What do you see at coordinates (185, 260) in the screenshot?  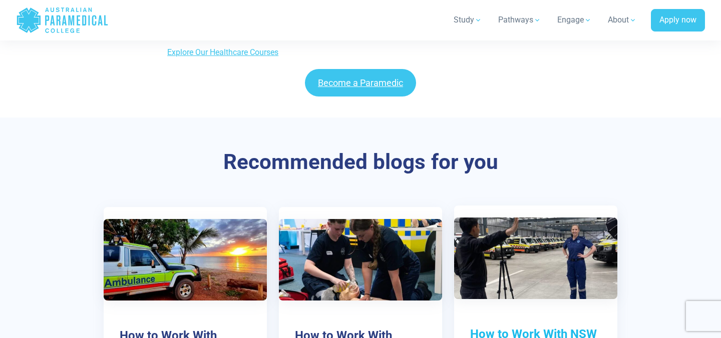 I see `img: How to Work With Queensland Ambulance Service` at bounding box center [185, 260].